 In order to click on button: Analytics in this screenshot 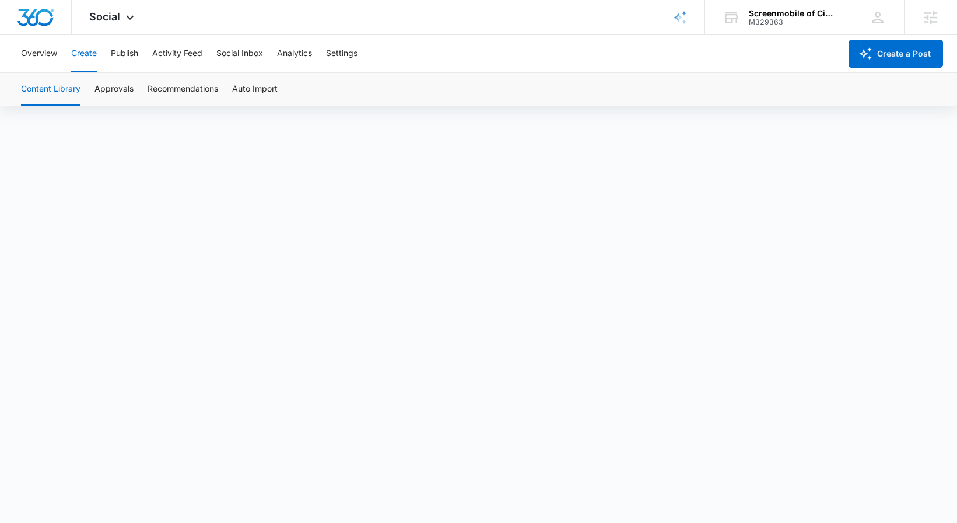, I will do `click(295, 54)`.